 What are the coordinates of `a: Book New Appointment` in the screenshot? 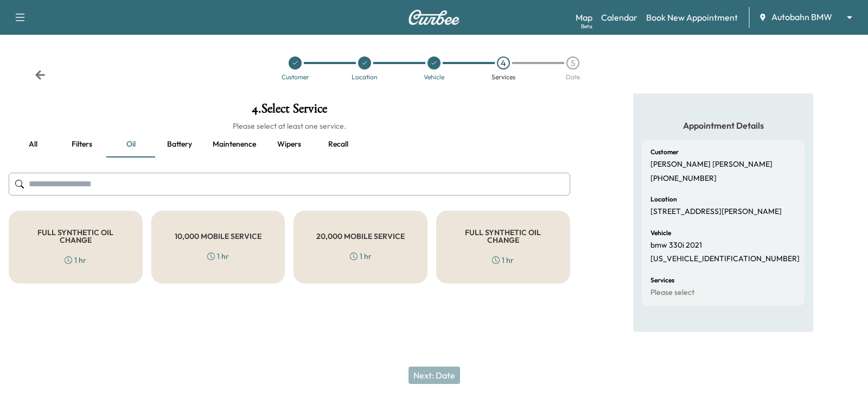 It's located at (691, 18).